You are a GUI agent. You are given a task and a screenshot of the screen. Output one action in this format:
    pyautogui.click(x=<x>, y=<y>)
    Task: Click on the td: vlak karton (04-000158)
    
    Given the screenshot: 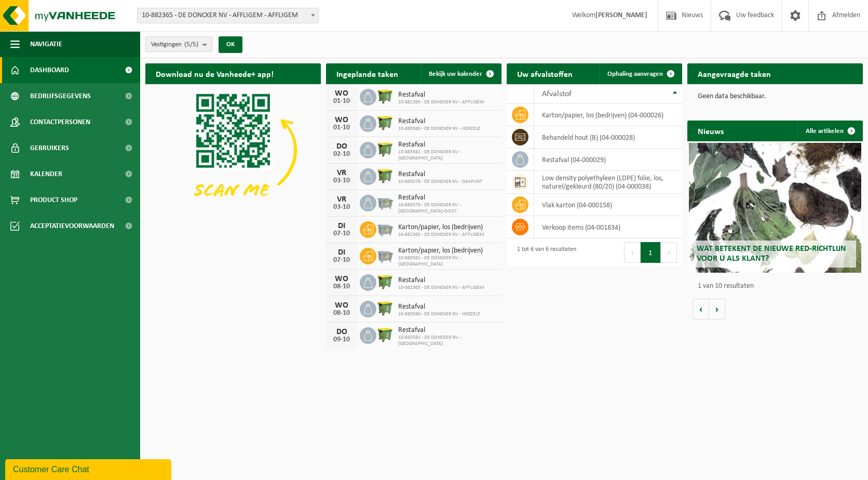 What is the action you would take?
    pyautogui.click(x=608, y=204)
    